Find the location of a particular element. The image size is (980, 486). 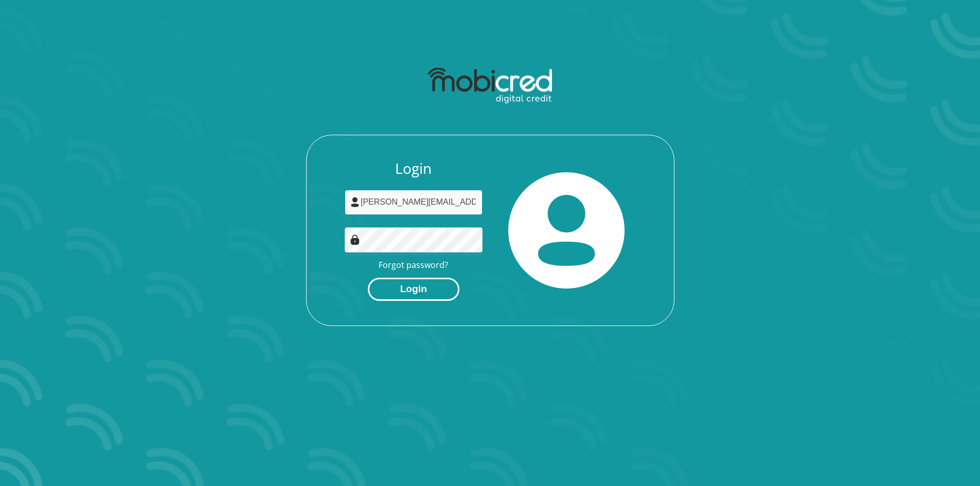

button: Login is located at coordinates (414, 289).